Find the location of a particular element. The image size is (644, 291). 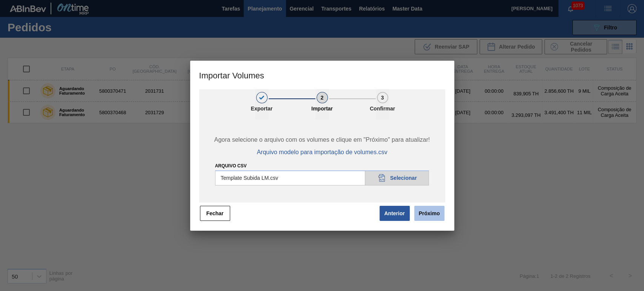

div: 1 is located at coordinates (262, 98).